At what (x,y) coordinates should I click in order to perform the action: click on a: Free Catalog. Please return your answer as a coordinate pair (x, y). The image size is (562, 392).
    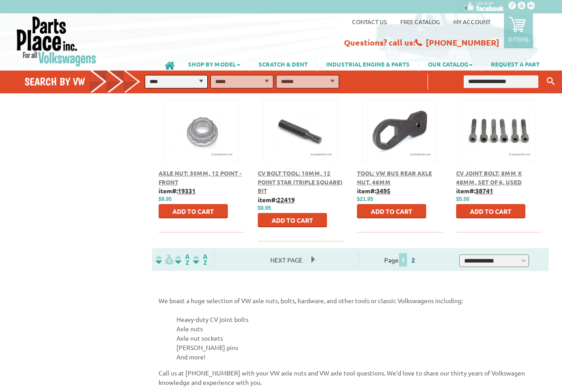
    Looking at the image, I should click on (420, 21).